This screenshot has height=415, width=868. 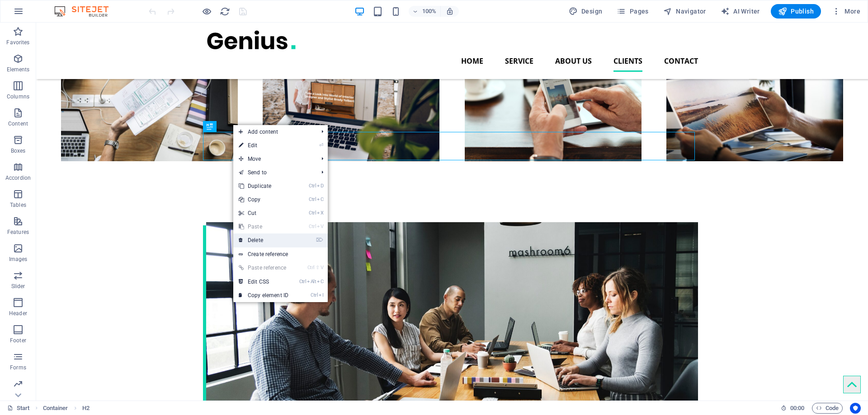 I want to click on p: Accordion, so click(x=18, y=178).